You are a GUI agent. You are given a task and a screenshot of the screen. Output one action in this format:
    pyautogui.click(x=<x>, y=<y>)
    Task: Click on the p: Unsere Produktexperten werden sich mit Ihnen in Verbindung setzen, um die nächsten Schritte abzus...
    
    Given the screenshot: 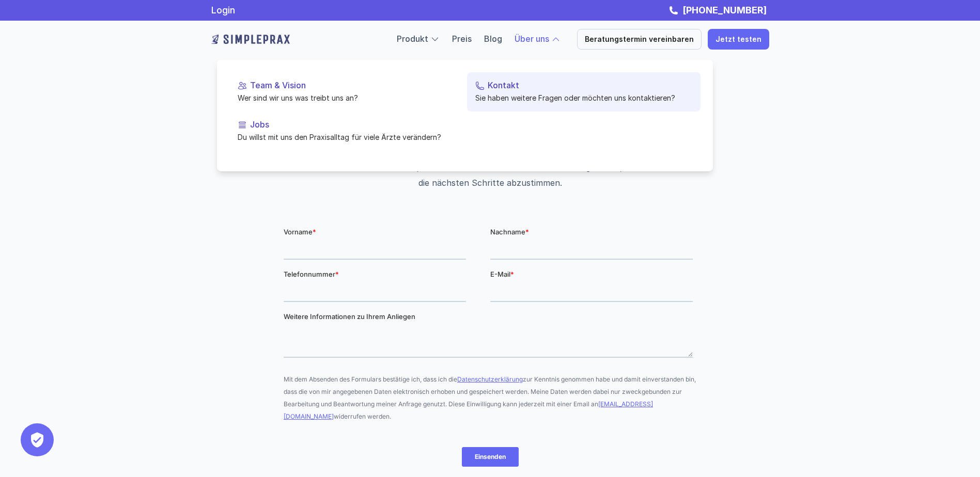 What is the action you would take?
    pyautogui.click(x=489, y=175)
    